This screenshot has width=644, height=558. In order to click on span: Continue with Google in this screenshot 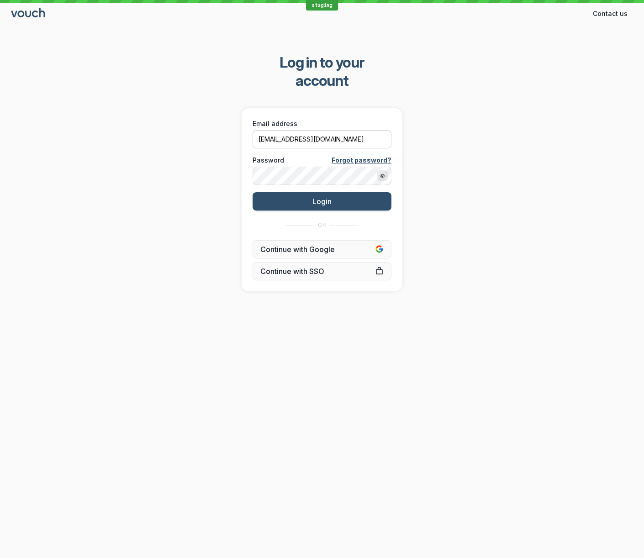, I will do `click(322, 249)`.